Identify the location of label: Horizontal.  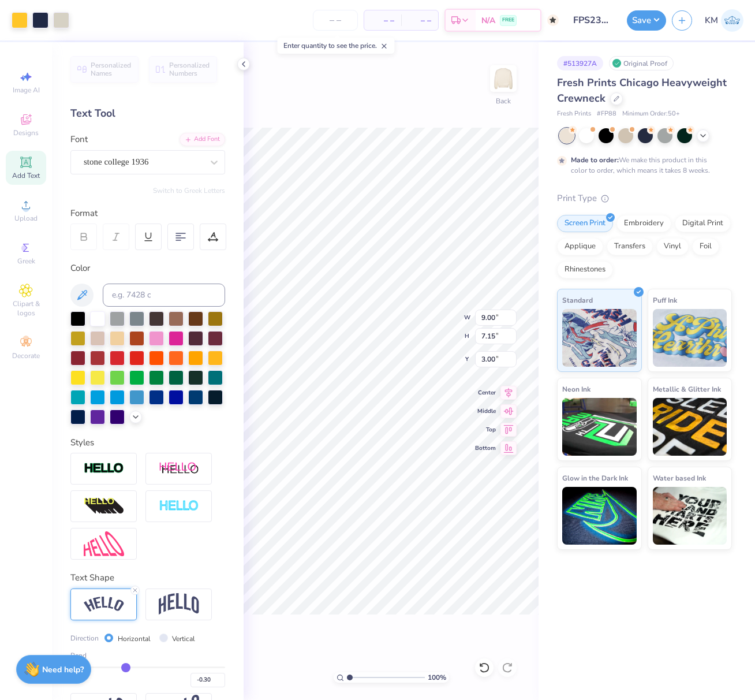
(134, 639).